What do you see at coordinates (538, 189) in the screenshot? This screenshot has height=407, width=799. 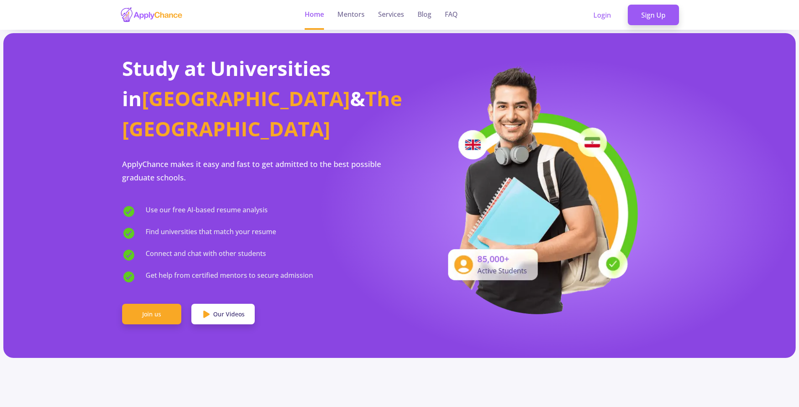 I see `img: applicant` at bounding box center [538, 189].